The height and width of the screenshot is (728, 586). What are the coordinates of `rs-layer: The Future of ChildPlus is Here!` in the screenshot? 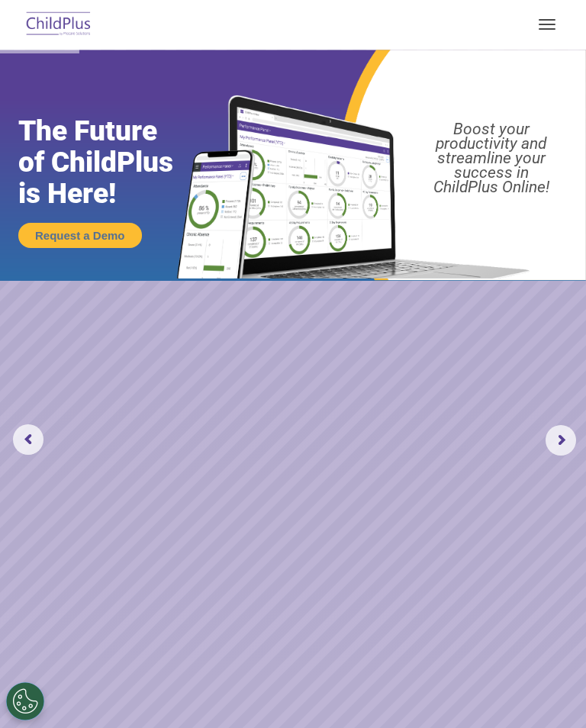 It's located at (112, 162).